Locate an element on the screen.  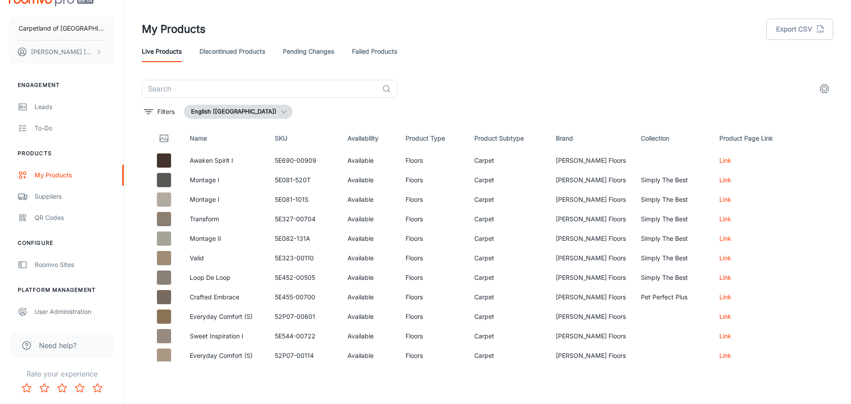
td: 5E455-00700 is located at coordinates (304, 297).